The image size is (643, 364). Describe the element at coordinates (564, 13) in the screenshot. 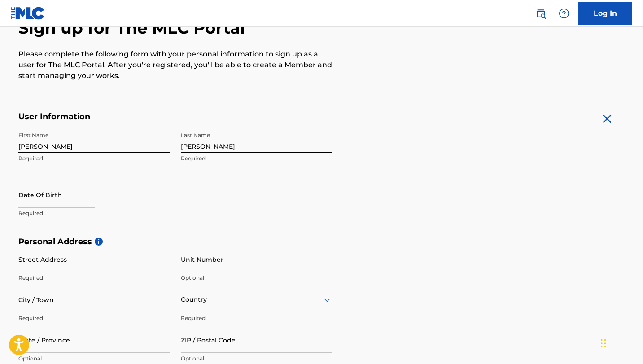

I see `img: help` at that location.